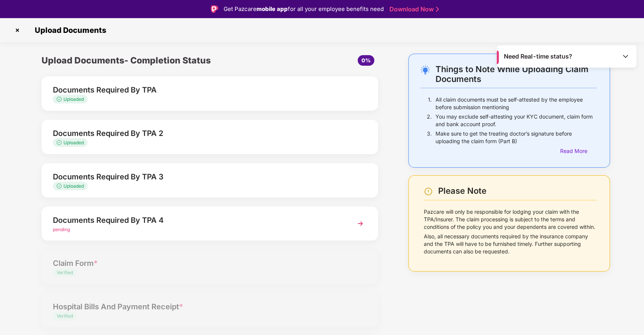  What do you see at coordinates (429, 137) in the screenshot?
I see `p: 3.` at bounding box center [429, 137].